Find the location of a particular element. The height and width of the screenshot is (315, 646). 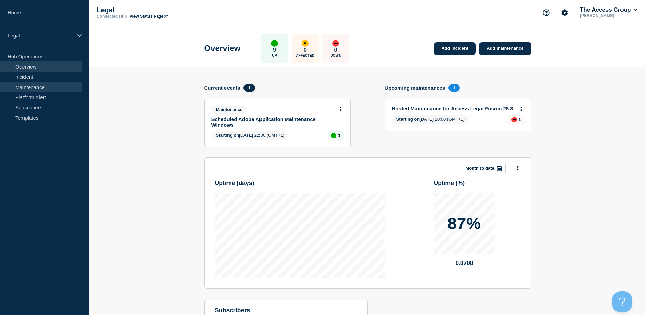

a: Scheduled Adobe Application Maintenance Windows is located at coordinates (273, 122).